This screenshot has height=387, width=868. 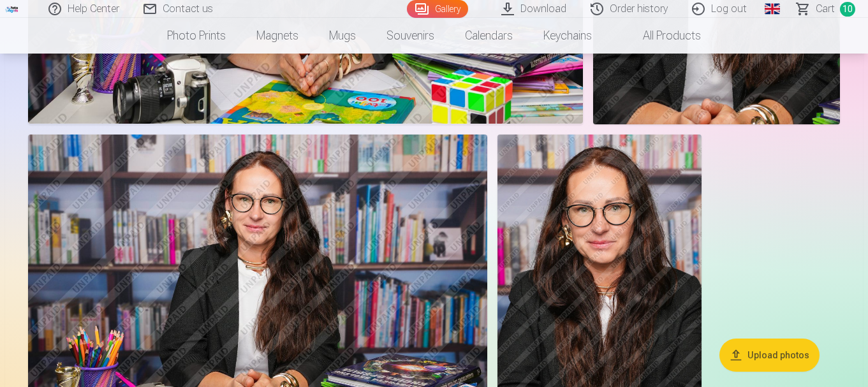 I want to click on a: Souvenirs, so click(x=410, y=35).